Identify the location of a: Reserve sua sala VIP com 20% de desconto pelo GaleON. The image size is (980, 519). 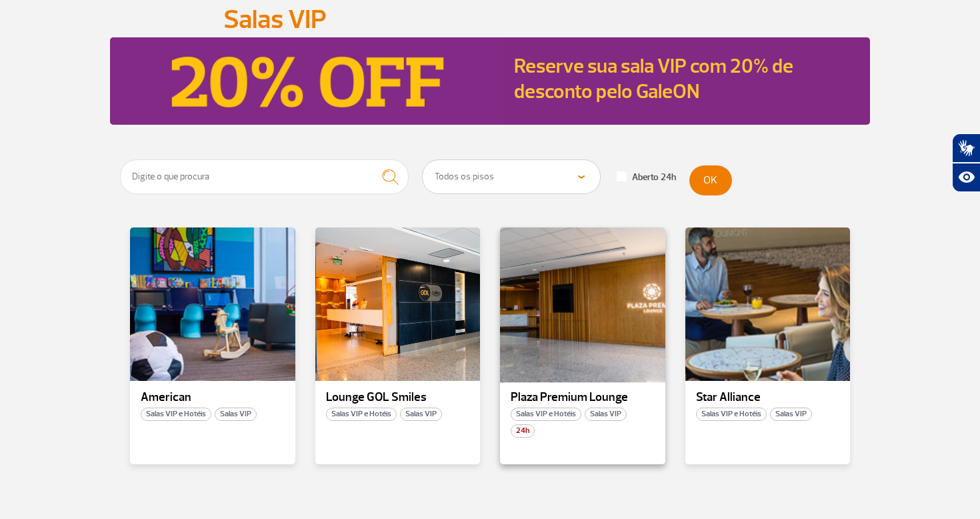
(653, 79).